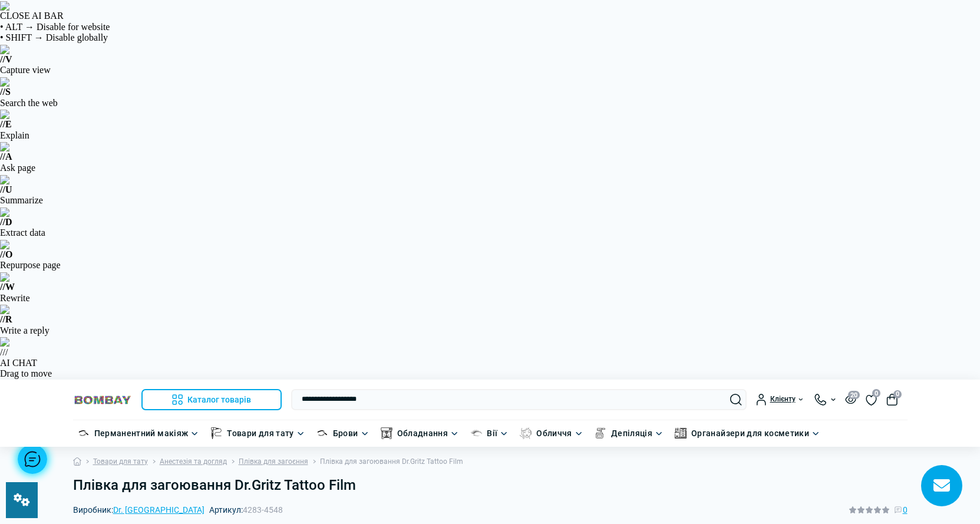 The height and width of the screenshot is (524, 980). Describe the element at coordinates (892, 400) in the screenshot. I see `button: 0` at that location.